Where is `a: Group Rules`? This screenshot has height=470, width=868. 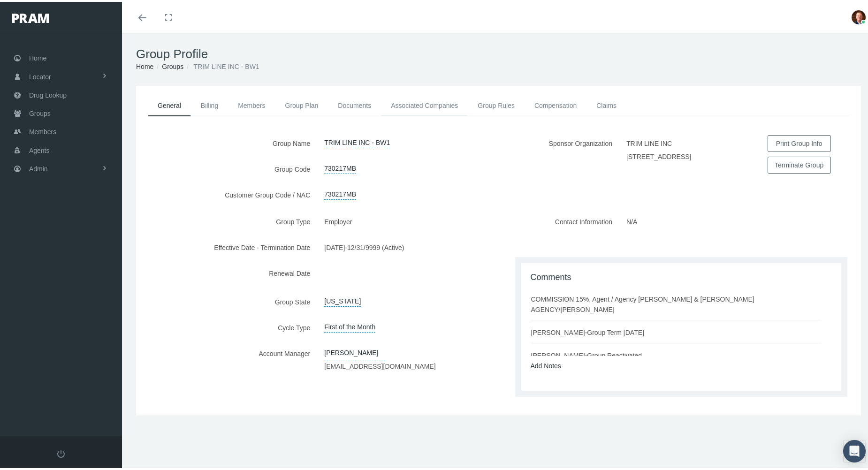 a: Group Rules is located at coordinates (496, 104).